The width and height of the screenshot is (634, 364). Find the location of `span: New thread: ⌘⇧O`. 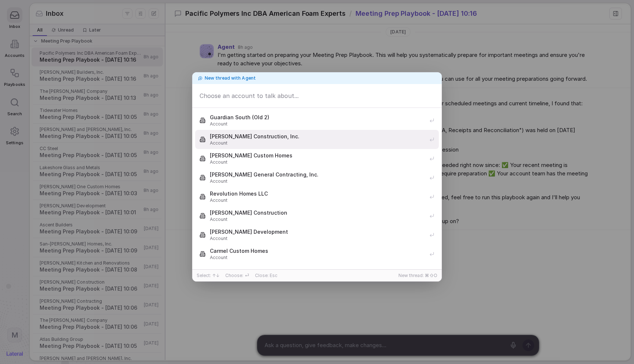

span: New thread: ⌘⇧O is located at coordinates (418, 276).